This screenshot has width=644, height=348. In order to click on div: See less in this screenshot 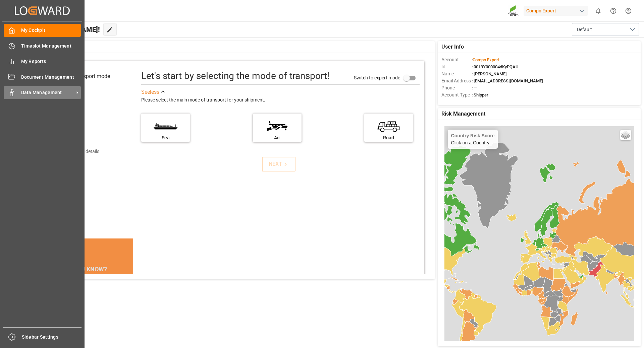, I will do `click(150, 92)`.